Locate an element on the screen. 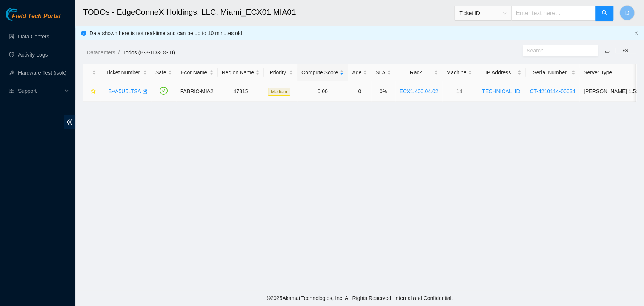 Image resolution: width=644 pixels, height=306 pixels. td: 0.00 is located at coordinates (322, 91).